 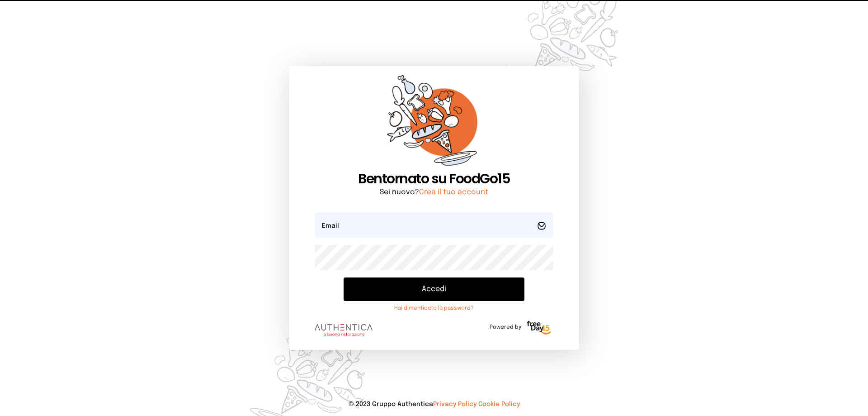 I want to click on p: Sei nuovo?, so click(x=434, y=193).